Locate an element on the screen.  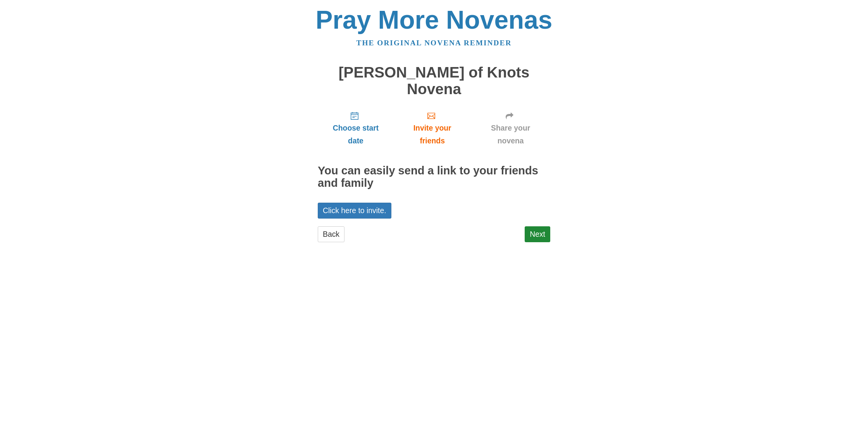
a: The original novena reminder is located at coordinates (434, 43).